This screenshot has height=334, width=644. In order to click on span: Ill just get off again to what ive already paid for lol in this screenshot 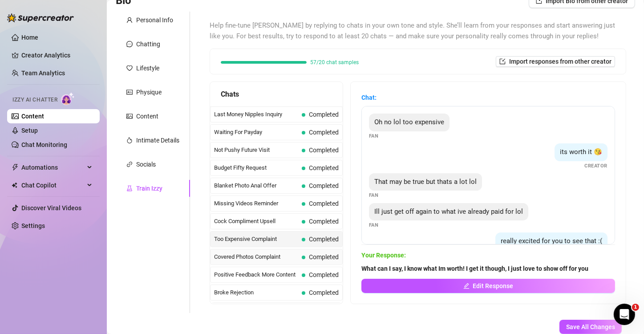, I will do `click(449, 211)`.